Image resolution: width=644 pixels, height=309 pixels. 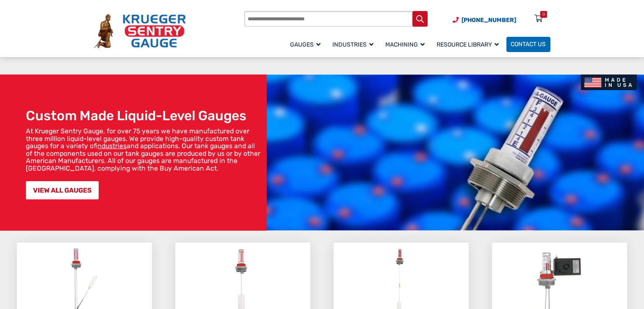 I want to click on a: industries, so click(x=112, y=146).